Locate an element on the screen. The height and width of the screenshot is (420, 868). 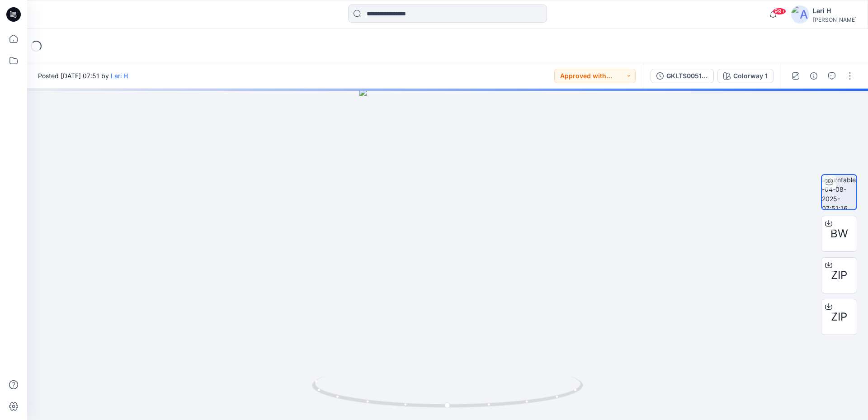
div: GKLTS0051__GKLBL0025_DEV is located at coordinates (687, 76).